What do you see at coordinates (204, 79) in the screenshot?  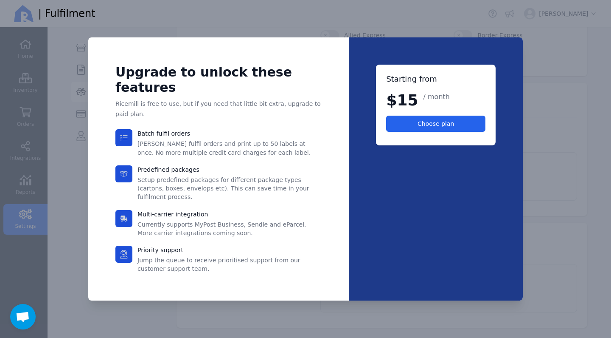 I see `span: Upgrade to unlock these features` at bounding box center [204, 79].